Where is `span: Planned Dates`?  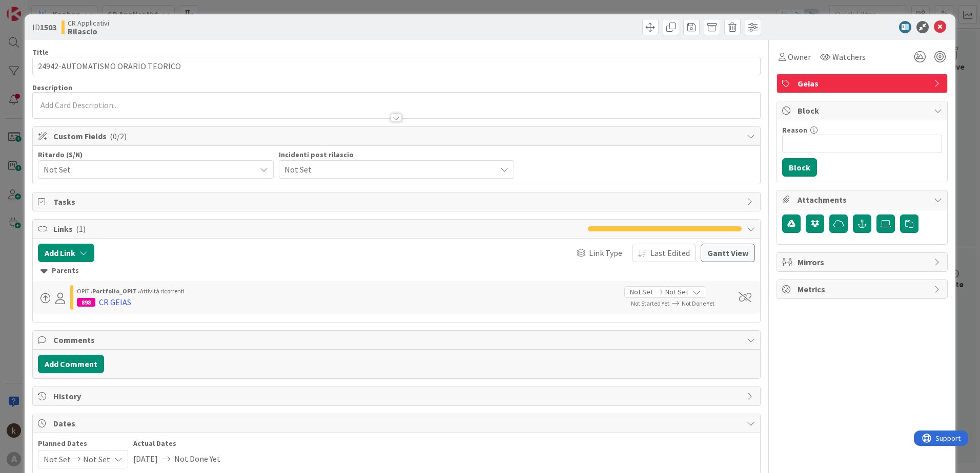 span: Planned Dates is located at coordinates (83, 443).